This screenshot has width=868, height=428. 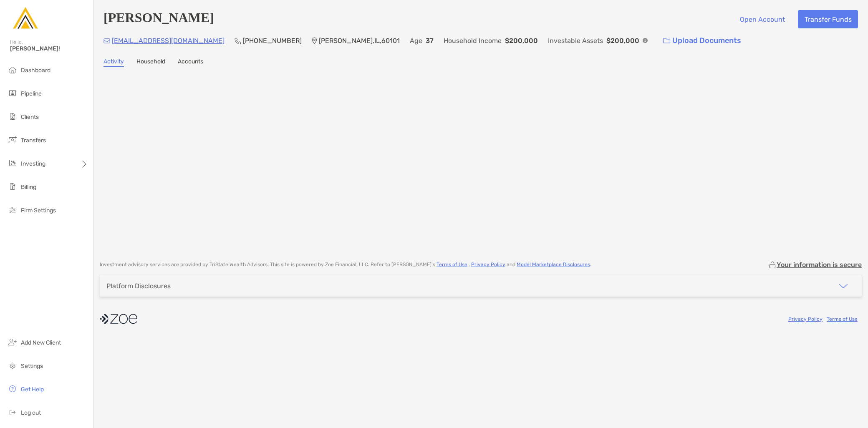 I want to click on button: Transfer Funds, so click(x=828, y=19).